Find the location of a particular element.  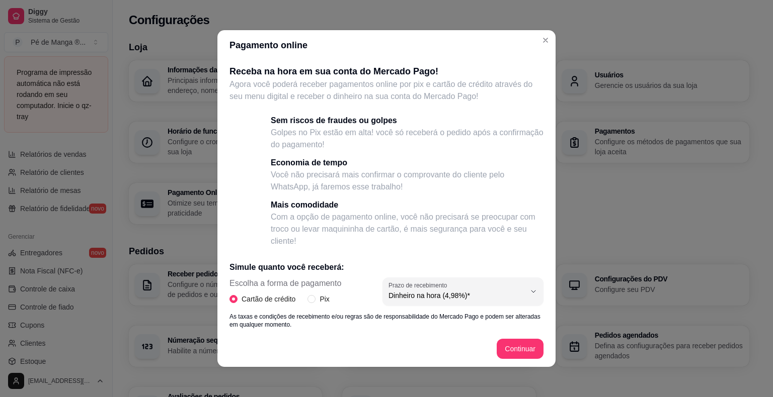

button: Prazo de recebimentoDinheiro na hora (4,98%)* is located at coordinates (463, 292).